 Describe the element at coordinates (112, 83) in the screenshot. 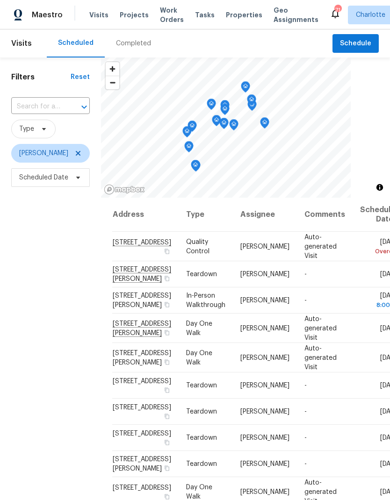

I see `span: Zoom out` at that location.